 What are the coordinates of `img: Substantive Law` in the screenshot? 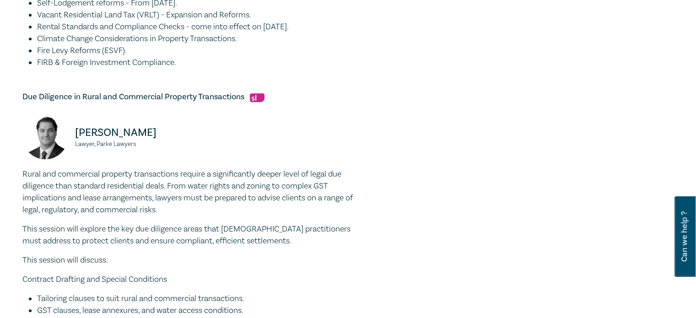 It's located at (257, 97).